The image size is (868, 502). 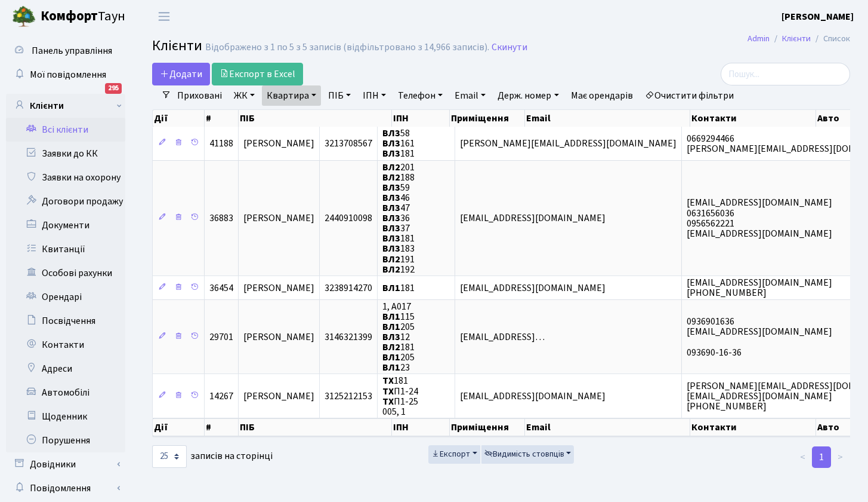 What do you see at coordinates (65, 273) in the screenshot?
I see `a: Особові рахунки` at bounding box center [65, 273].